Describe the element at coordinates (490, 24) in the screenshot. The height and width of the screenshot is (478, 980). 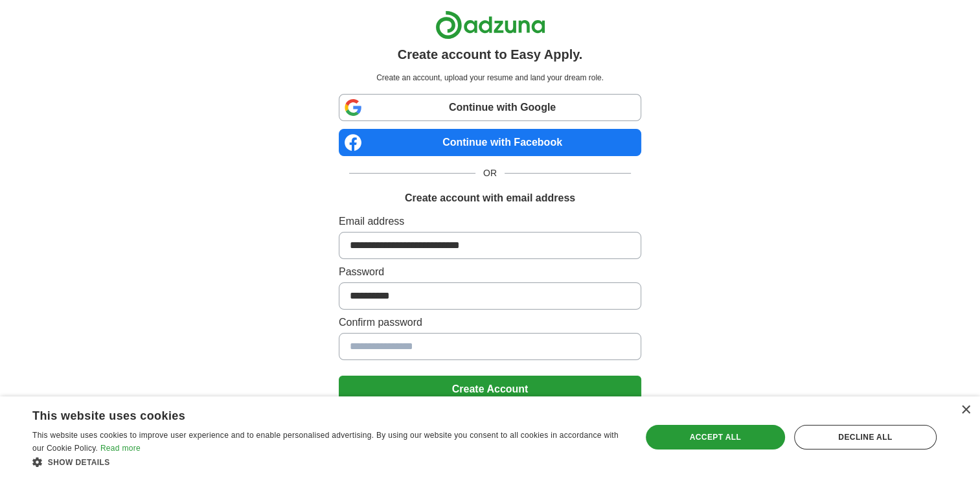
I see `img: Adzuna logo` at that location.